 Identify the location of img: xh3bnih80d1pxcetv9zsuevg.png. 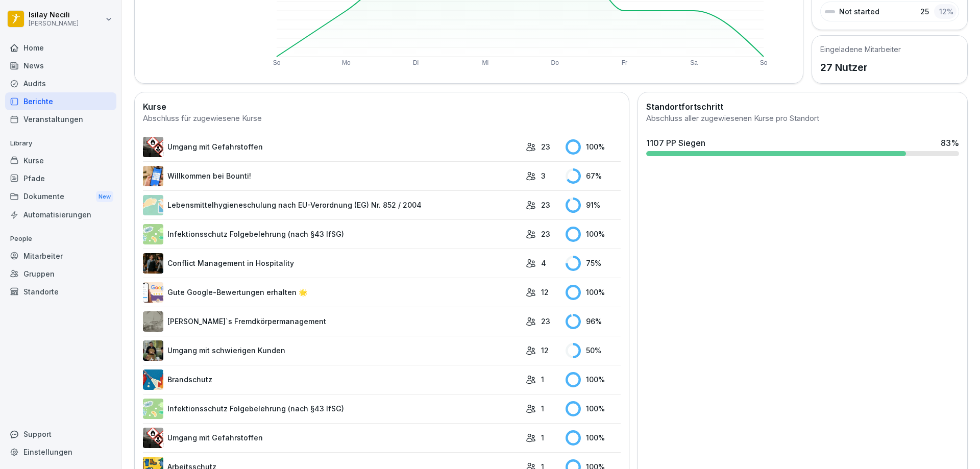
(153, 176).